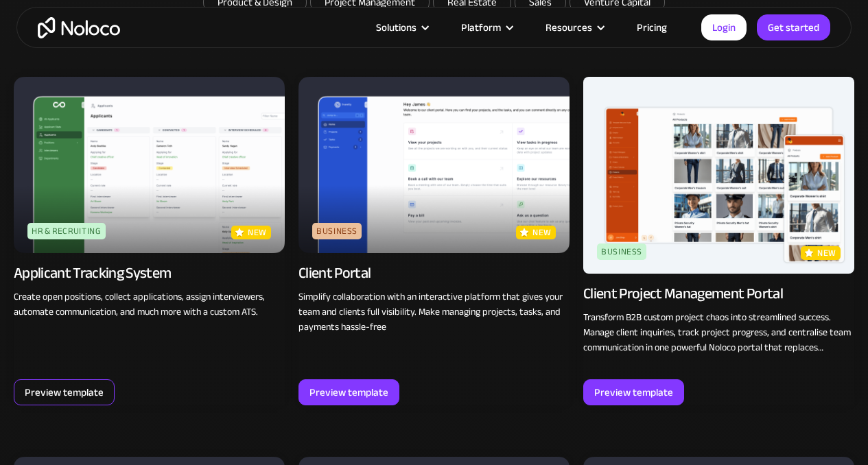 This screenshot has height=465, width=868. Describe the element at coordinates (149, 304) in the screenshot. I see `p: Create open positions, collect applications, assign interviewers, automate communication, and muc...` at that location.